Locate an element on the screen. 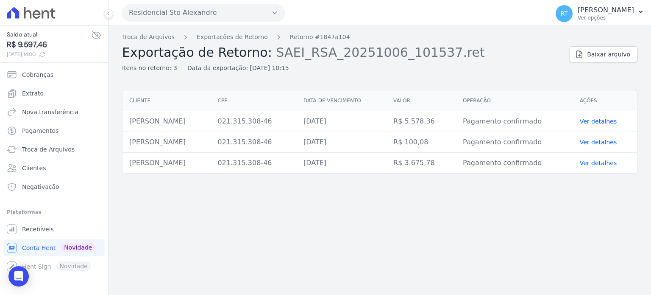 This screenshot has height=295, width=651. span: Extrato is located at coordinates (33, 93).